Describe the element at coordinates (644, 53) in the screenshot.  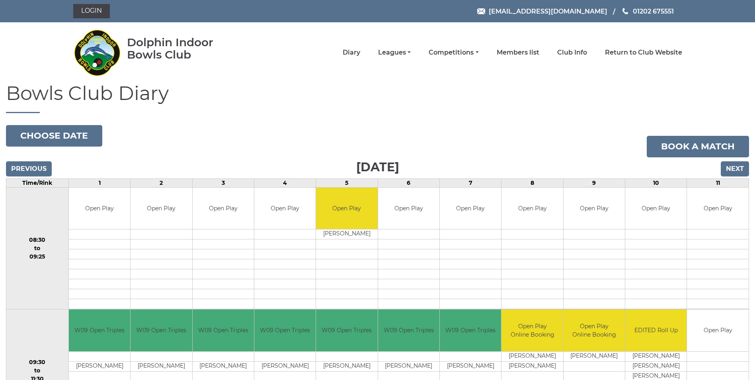
I see `a: Return to Club Website` at that location.